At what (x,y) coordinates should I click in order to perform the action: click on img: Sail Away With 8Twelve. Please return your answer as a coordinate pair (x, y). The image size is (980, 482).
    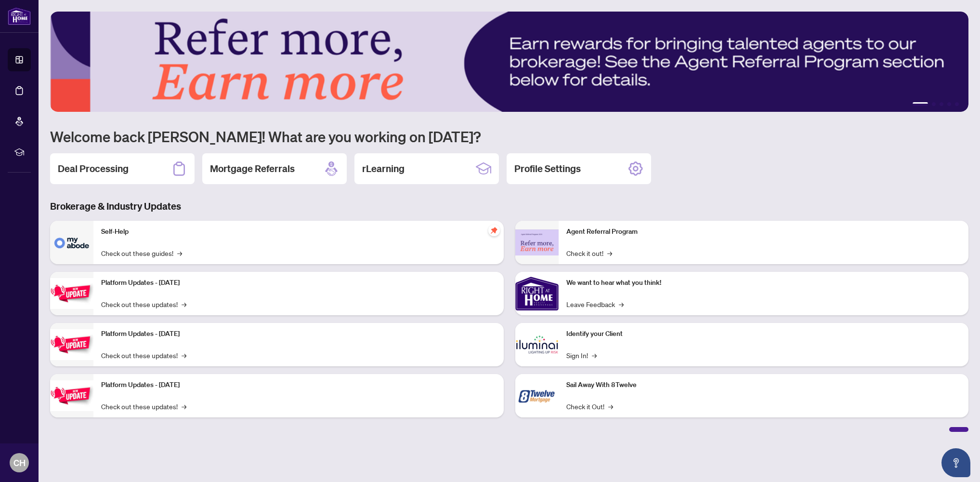
    Looking at the image, I should click on (537, 395).